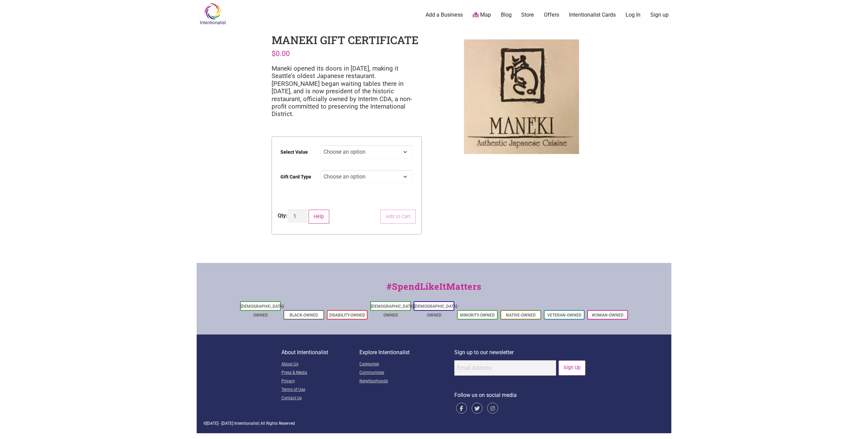 This screenshot has height=439, width=868. I want to click on a: Communities, so click(407, 373).